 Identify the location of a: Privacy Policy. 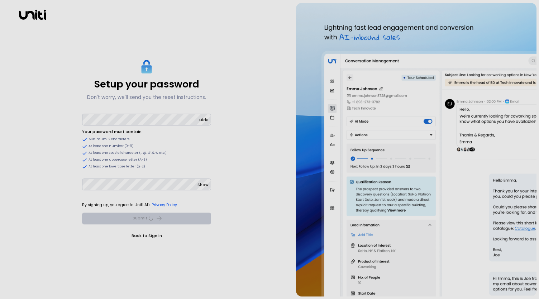
(164, 205).